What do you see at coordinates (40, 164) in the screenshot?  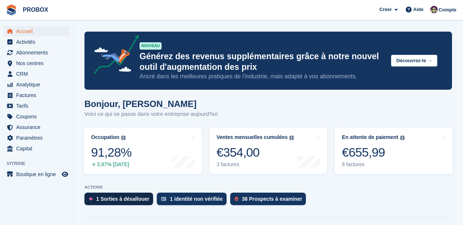 I see `span: Vitrine` at bounding box center [40, 164].